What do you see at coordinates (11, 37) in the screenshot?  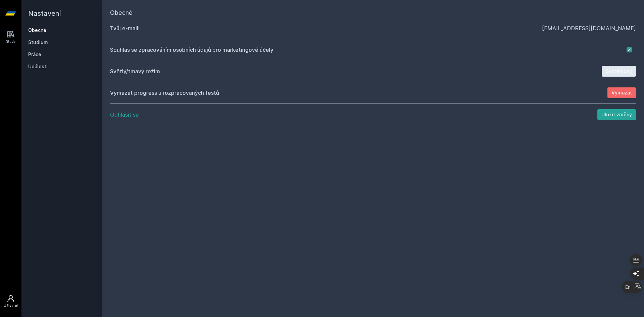 I see `a: Study` at bounding box center [11, 37].